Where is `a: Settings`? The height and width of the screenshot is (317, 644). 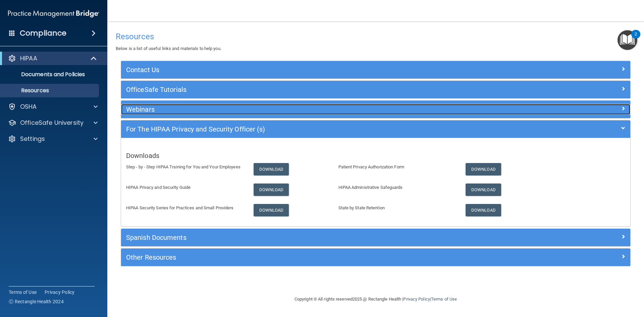 a: Settings is located at coordinates (53, 139).